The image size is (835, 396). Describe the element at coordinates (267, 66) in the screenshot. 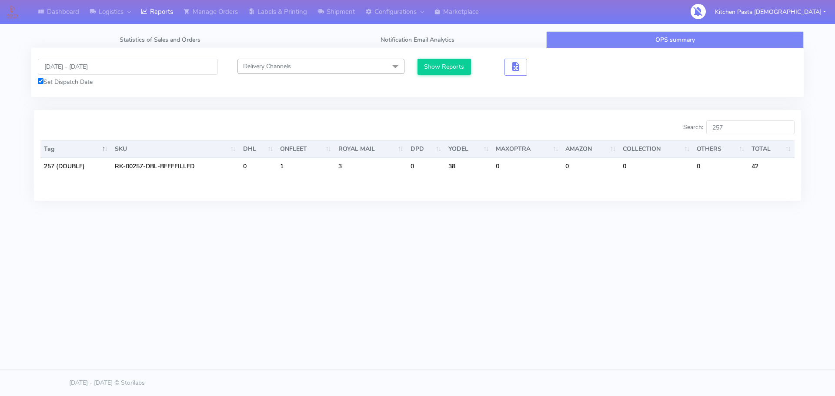

I see `span: Delivery Channels` at that location.